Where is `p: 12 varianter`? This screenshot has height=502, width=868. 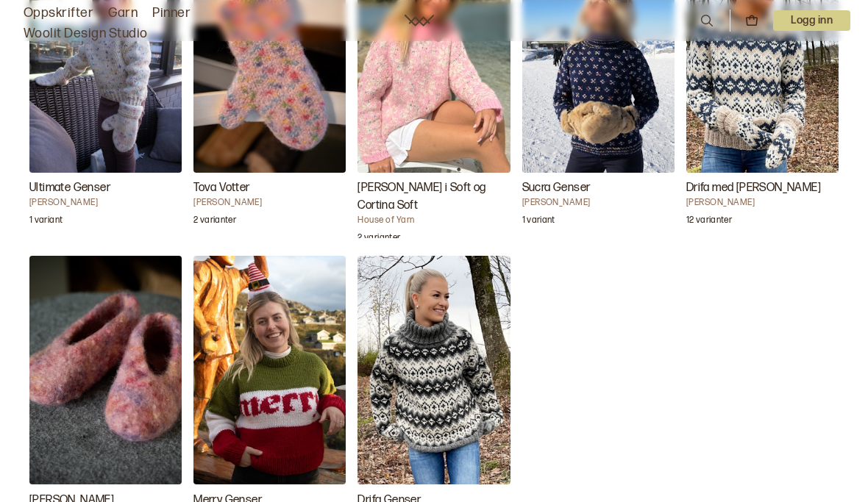
p: 12 varianter is located at coordinates (709, 222).